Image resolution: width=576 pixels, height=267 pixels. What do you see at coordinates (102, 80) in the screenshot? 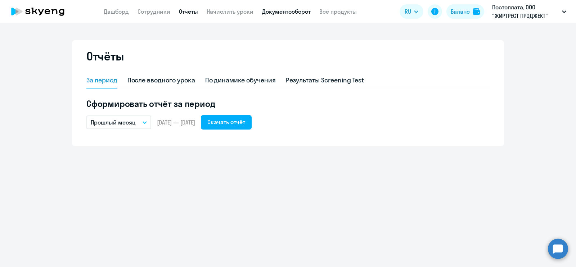
I see `div: За период` at bounding box center [102, 80].